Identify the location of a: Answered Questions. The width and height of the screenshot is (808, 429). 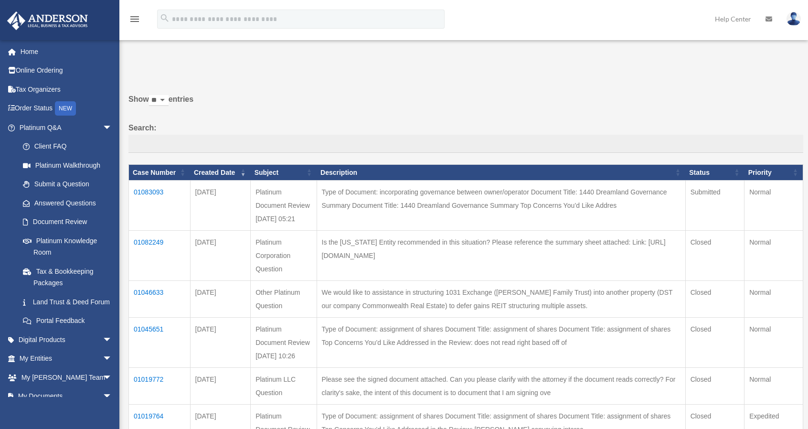
(65, 203).